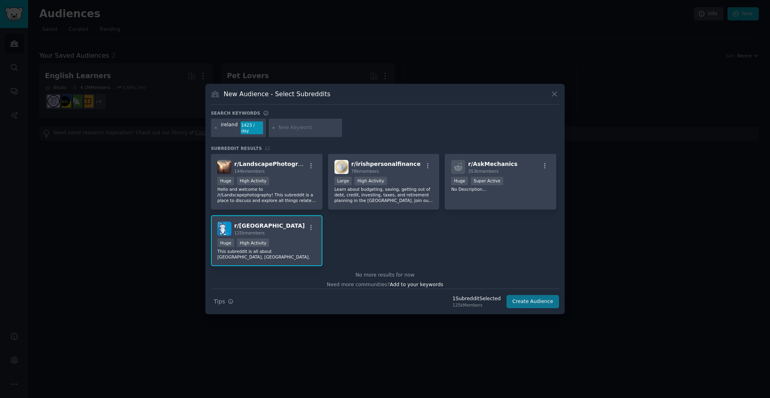 Image resolution: width=770 pixels, height=398 pixels. Describe the element at coordinates (416, 285) in the screenshot. I see `span: Add to your keywords` at that location.